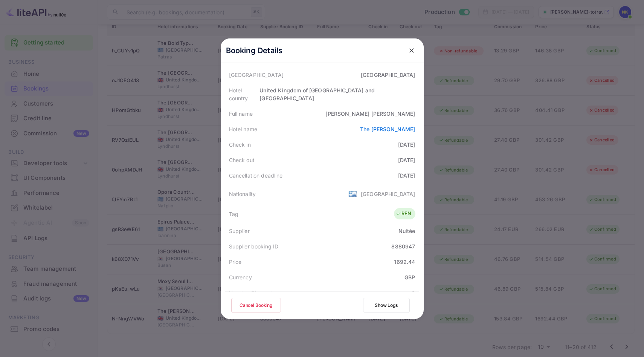 This screenshot has height=357, width=644. I want to click on div: Check out, so click(242, 160).